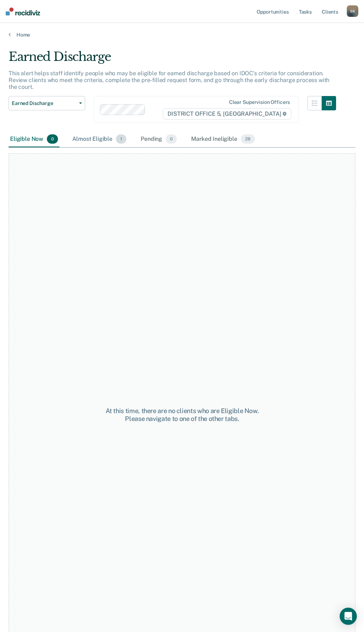  What do you see at coordinates (121, 139) in the screenshot?
I see `span: 1` at bounding box center [121, 139].